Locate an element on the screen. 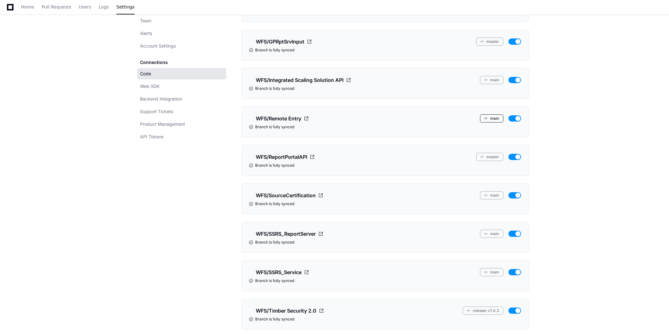  a: API Tokens is located at coordinates (182, 137).